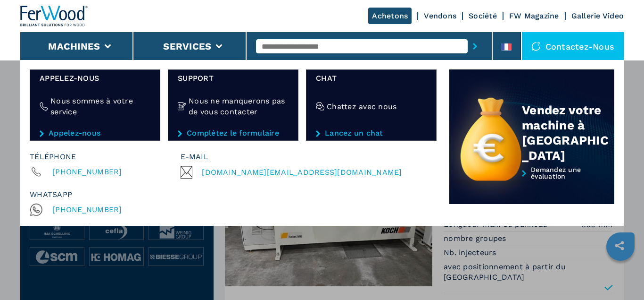 This screenshot has width=644, height=300. I want to click on img: Email, so click(186, 172).